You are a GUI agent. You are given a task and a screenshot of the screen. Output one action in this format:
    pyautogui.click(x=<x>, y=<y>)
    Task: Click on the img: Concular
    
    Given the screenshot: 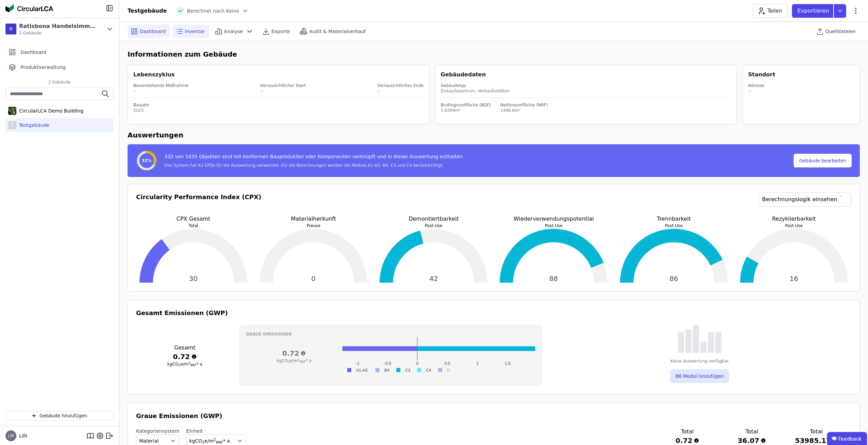 What is the action you would take?
    pyautogui.click(x=29, y=8)
    